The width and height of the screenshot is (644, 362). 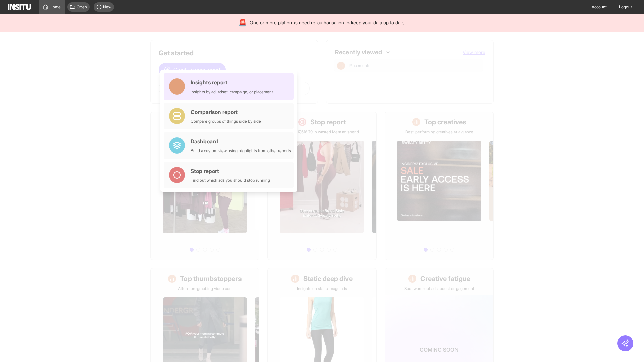 What do you see at coordinates (226, 121) in the screenshot?
I see `div: Compare groups of things side by side` at bounding box center [226, 121].